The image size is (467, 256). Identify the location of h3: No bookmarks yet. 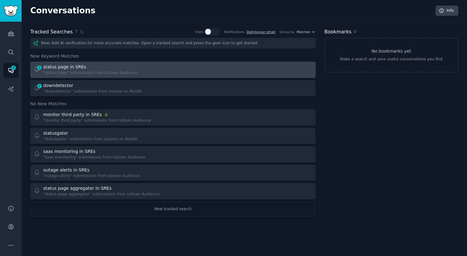
(392, 51).